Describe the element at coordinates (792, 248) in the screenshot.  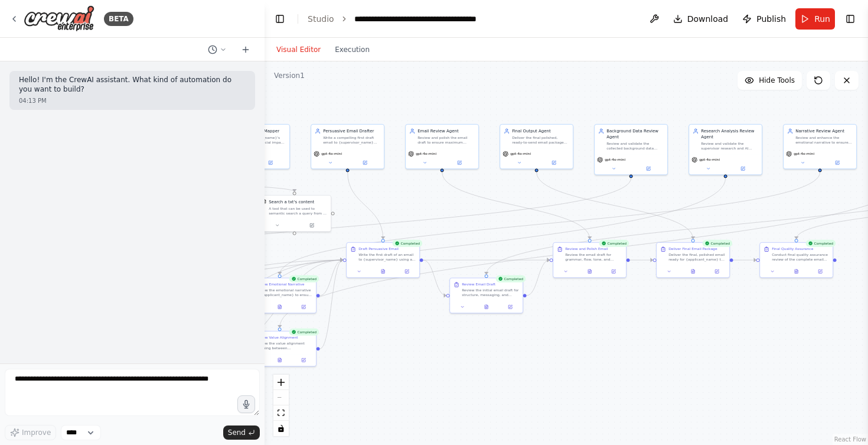
I see `div: Final Quality Assurance` at that location.